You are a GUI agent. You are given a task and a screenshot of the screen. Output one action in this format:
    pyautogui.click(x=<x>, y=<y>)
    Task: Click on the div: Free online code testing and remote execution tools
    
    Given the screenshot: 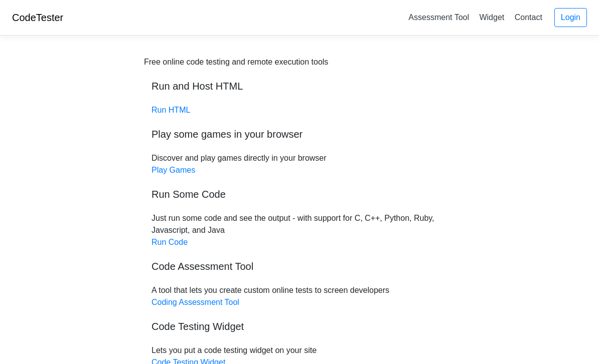 What is the action you would take?
    pyautogui.click(x=236, y=62)
    